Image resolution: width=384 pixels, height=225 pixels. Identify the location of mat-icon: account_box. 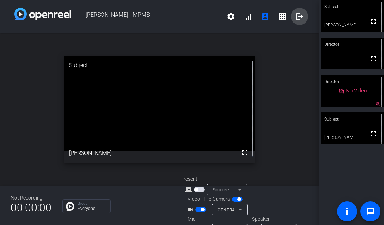
(265, 16).